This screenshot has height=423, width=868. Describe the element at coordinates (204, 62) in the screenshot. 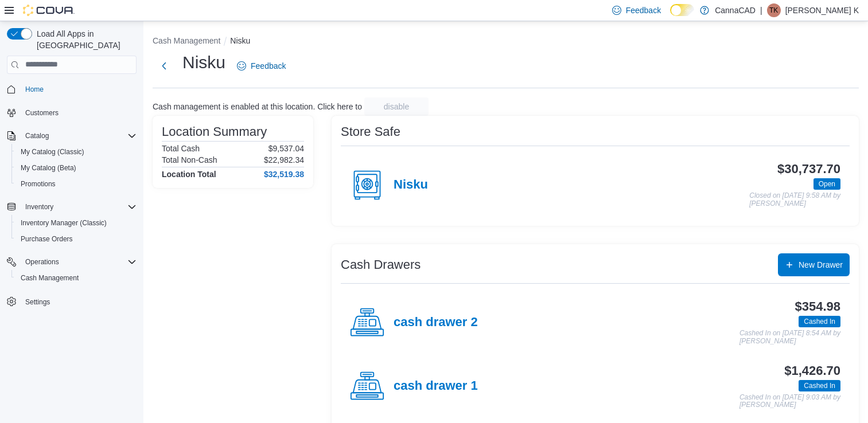

I see `h1: Nisku` at that location.